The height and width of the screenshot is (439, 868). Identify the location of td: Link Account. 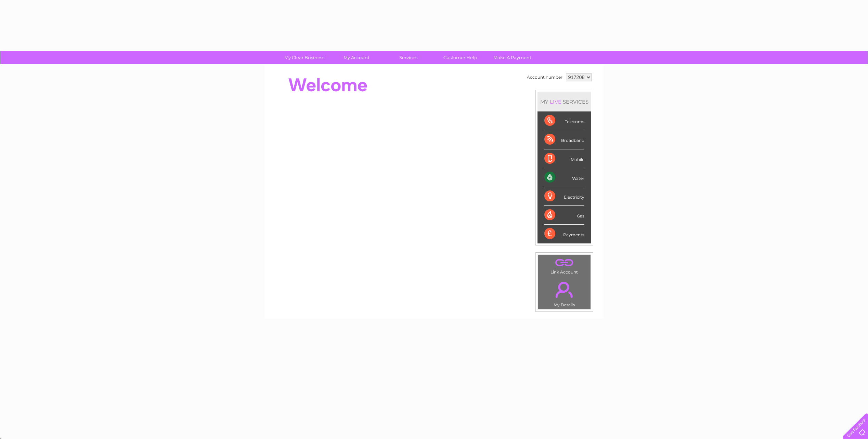
(564, 265).